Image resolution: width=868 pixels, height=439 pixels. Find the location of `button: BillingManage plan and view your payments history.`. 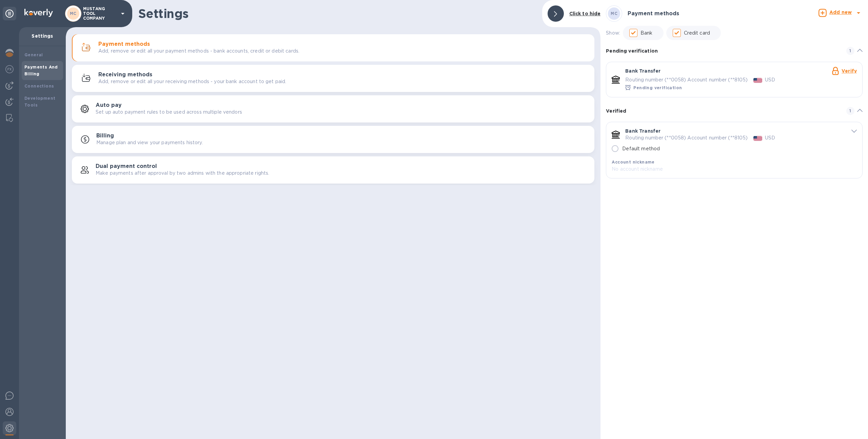

button: BillingManage plan and view your payments history. is located at coordinates (333, 139).